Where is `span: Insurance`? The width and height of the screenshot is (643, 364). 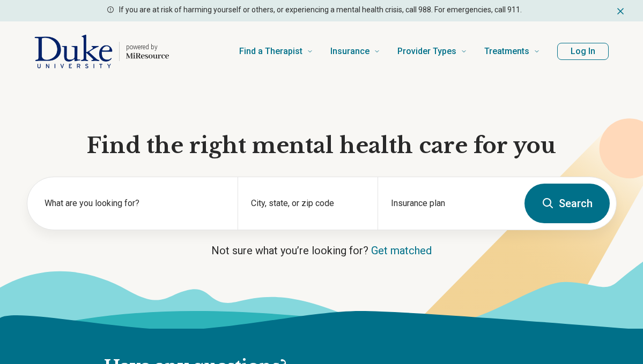
span: Insurance is located at coordinates (350, 52).